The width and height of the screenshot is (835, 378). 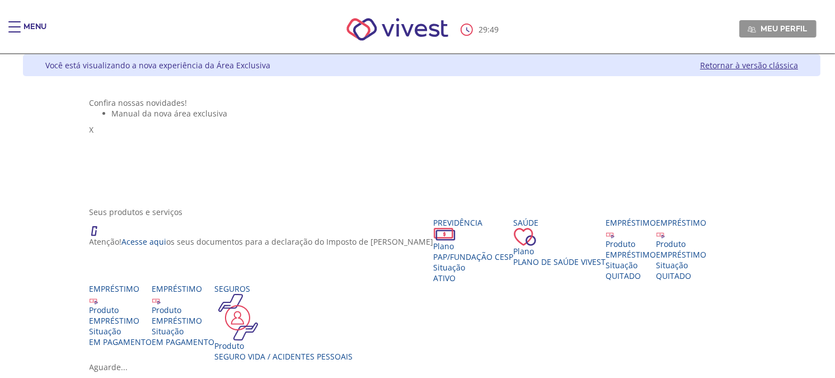 What do you see at coordinates (784, 29) in the screenshot?
I see `span: Meu perfil` at bounding box center [784, 29].